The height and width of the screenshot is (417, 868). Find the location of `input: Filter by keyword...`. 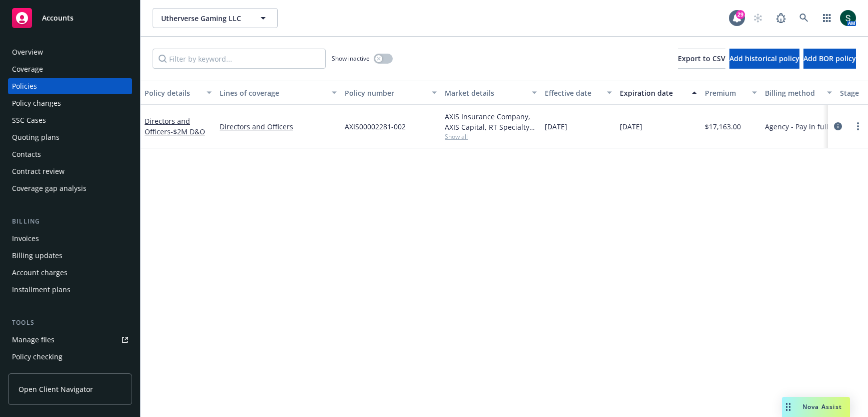

input: Filter by keyword... is located at coordinates (239, 59).